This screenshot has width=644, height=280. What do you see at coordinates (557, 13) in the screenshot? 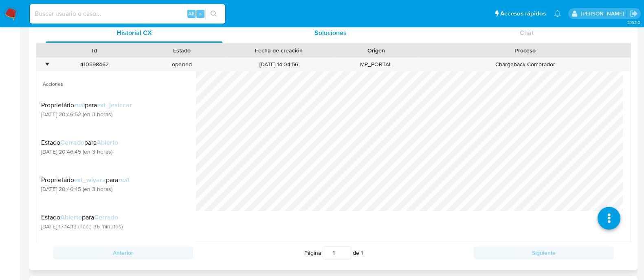
I see `a: Notificaciones` at bounding box center [557, 13].